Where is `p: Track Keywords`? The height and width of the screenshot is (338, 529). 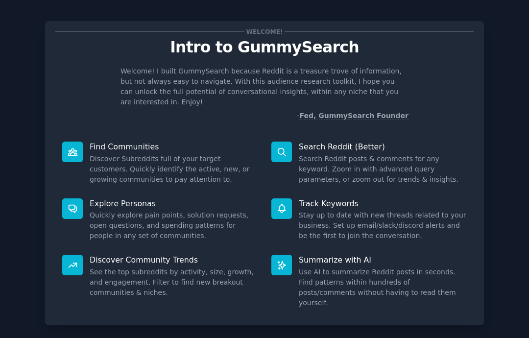 p: Track Keywords is located at coordinates (382, 203).